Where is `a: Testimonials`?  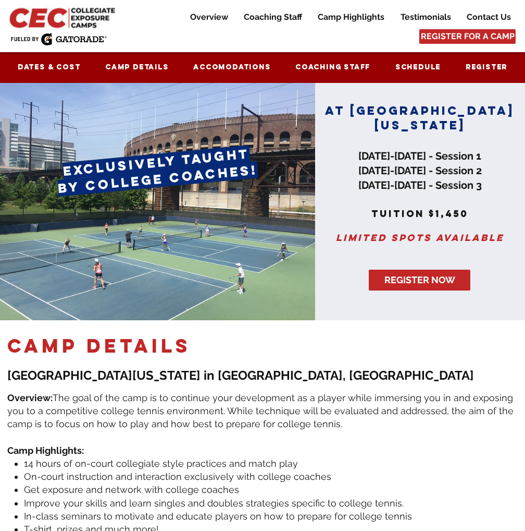
a: Testimonials is located at coordinates (426, 17).